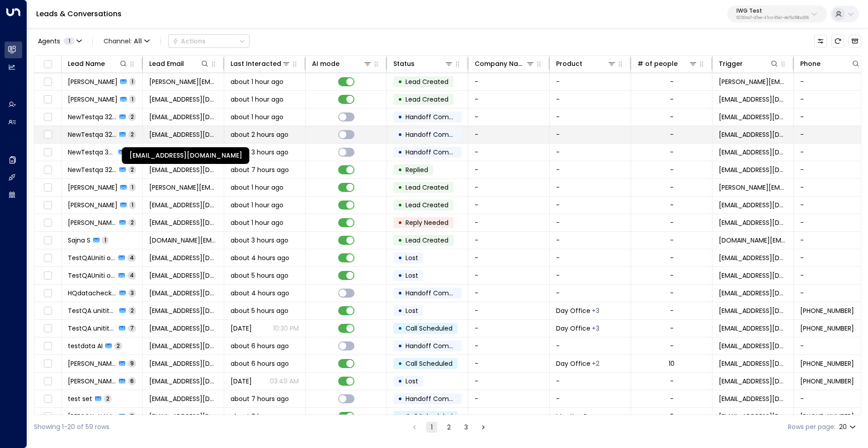 The image size is (868, 448). Describe the element at coordinates (672, 416) in the screenshot. I see `div: 3` at that location.